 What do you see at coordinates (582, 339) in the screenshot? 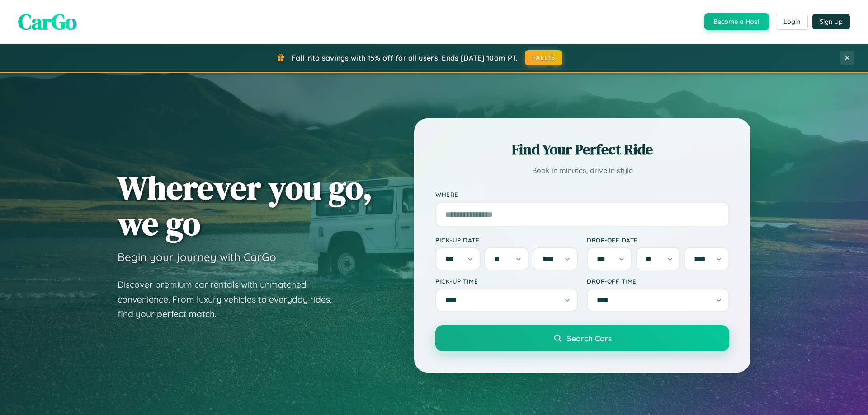
I see `button: Search Cars` at bounding box center [582, 339].